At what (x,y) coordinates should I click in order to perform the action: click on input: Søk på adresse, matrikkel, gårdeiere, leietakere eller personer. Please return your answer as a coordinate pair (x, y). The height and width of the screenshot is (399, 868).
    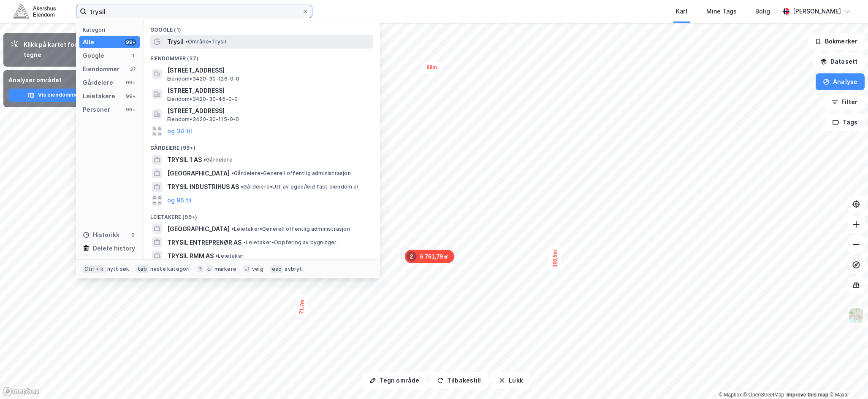
    Looking at the image, I should click on (194, 11).